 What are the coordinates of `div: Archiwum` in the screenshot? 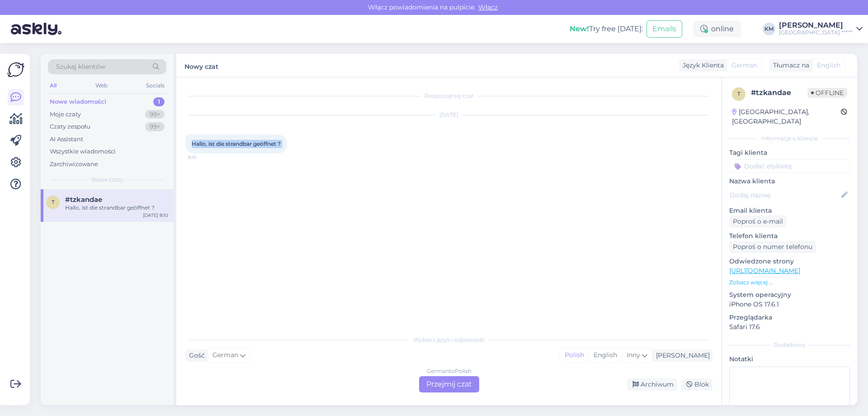 It's located at (652, 384).